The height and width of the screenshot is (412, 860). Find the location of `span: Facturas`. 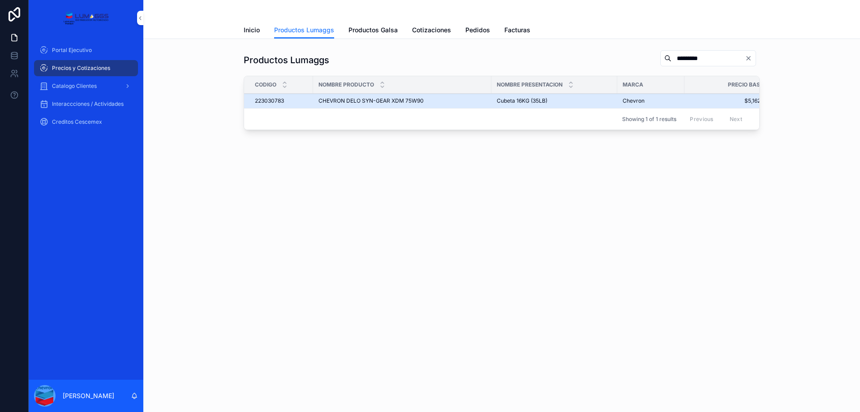

span: Facturas is located at coordinates (517, 30).